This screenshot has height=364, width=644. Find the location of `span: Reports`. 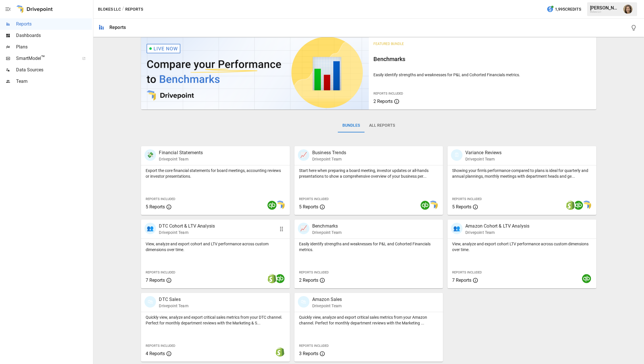

span: Reports is located at coordinates (54, 24).